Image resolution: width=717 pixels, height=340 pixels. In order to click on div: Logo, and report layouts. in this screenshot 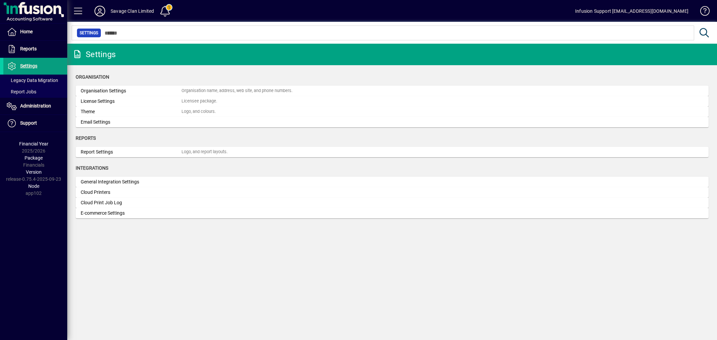, I will do `click(204, 152)`.